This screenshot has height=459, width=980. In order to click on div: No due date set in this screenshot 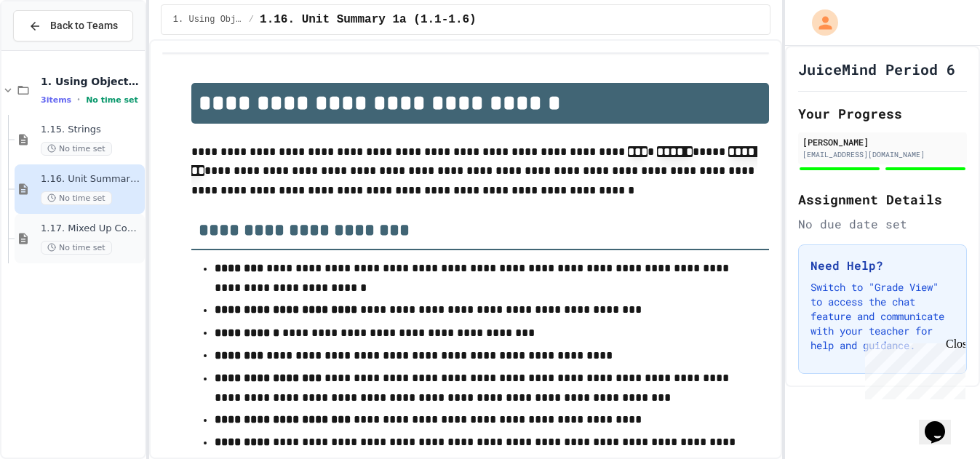, I will do `click(882, 224)`.